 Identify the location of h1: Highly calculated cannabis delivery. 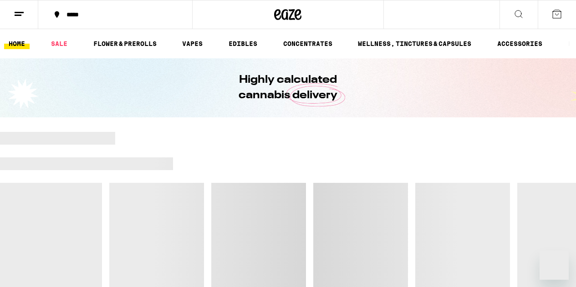
(288, 88).